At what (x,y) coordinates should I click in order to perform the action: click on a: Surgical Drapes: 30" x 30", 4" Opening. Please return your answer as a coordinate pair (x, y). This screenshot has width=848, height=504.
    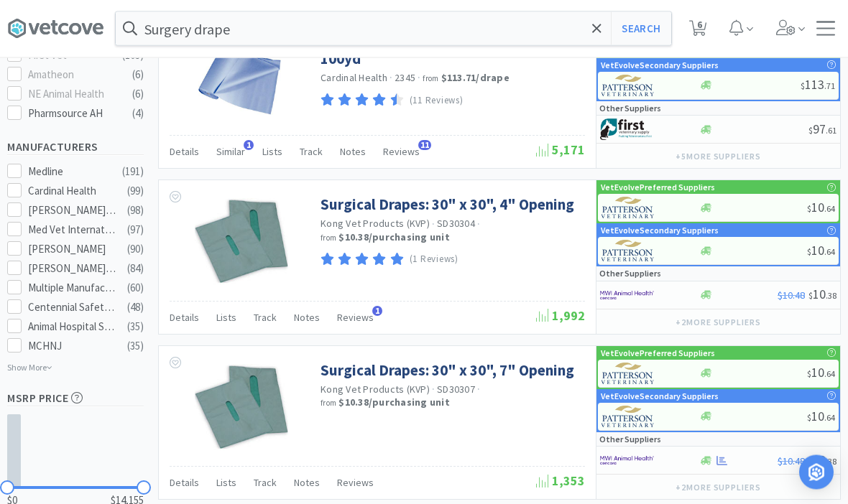
    Looking at the image, I should click on (447, 204).